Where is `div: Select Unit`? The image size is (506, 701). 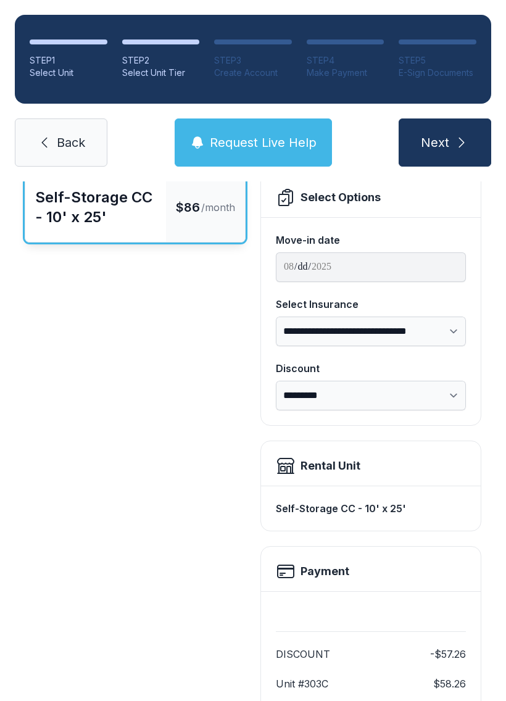
div: Select Unit is located at coordinates (68, 73).